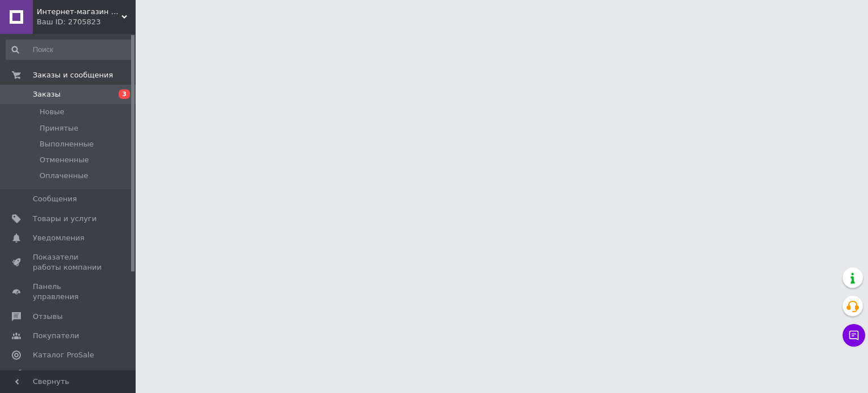  Describe the element at coordinates (86, 22) in the screenshot. I see `div: Ваш ID: 2705823` at that location.